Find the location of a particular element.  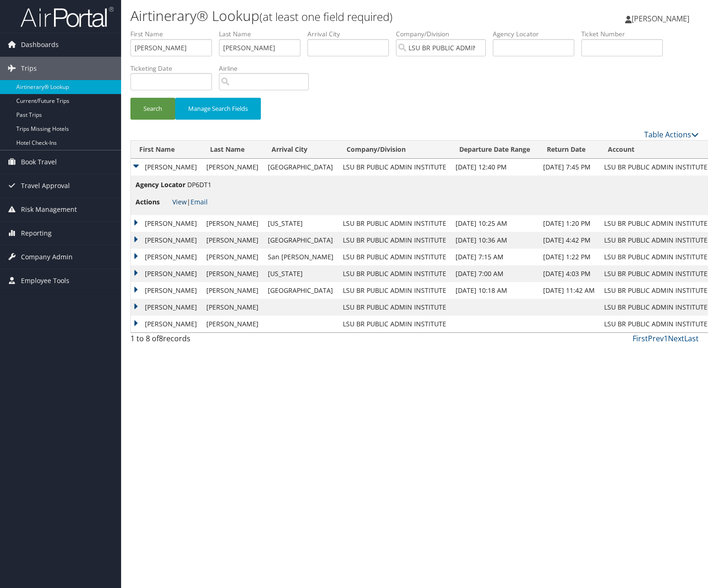

button: Manage Search Fields is located at coordinates (218, 109).